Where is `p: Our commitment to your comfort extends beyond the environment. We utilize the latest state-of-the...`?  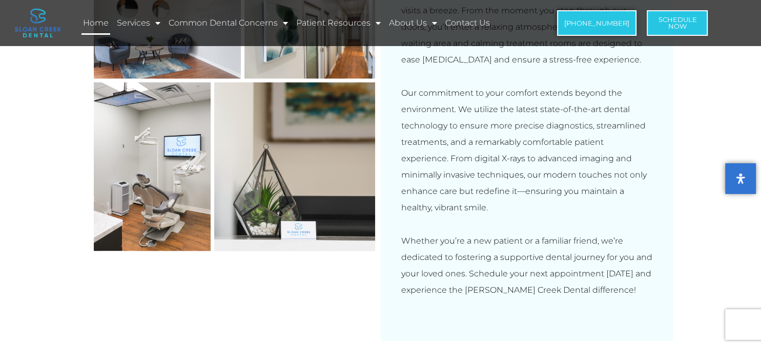 p: Our commitment to your comfort extends beyond the environment. We utilize the latest state-of-the... is located at coordinates (527, 151).